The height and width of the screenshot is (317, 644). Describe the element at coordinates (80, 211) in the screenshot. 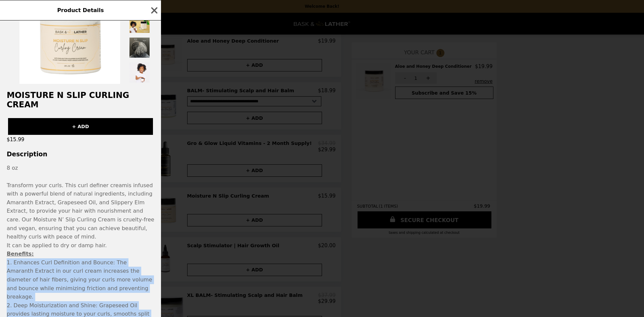

I see `span: is infused with a powerful blend of natural ingredients, including Amaranth Extract, Grapeseed Oi...` at that location.